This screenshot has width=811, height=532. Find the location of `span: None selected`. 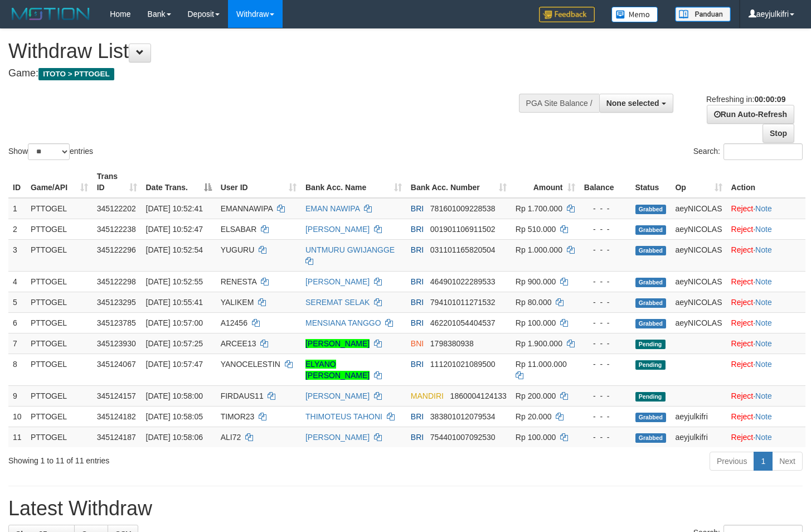

span: None selected is located at coordinates (633, 103).